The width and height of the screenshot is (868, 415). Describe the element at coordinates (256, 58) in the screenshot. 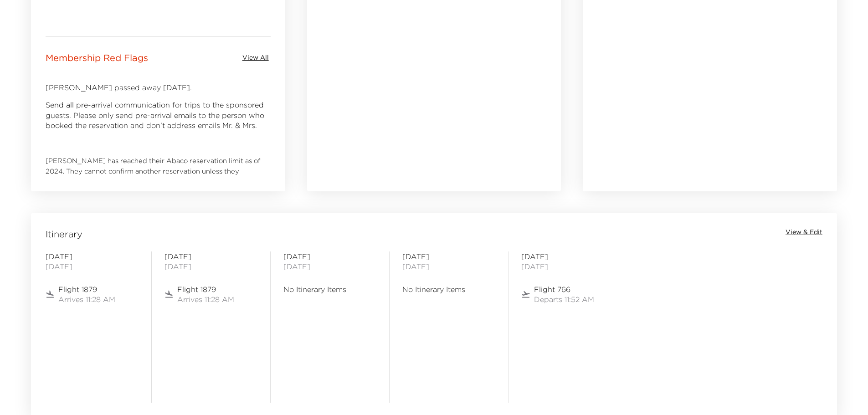

I see `span: View All` at that location.